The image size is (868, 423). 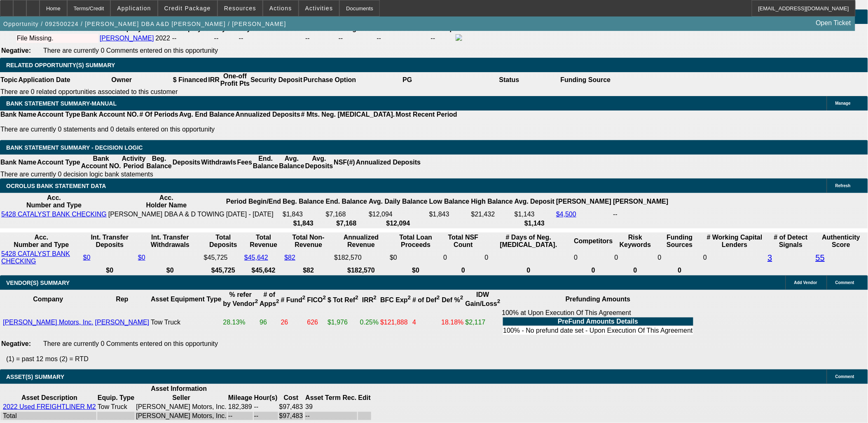 I want to click on button: Application, so click(x=134, y=8).